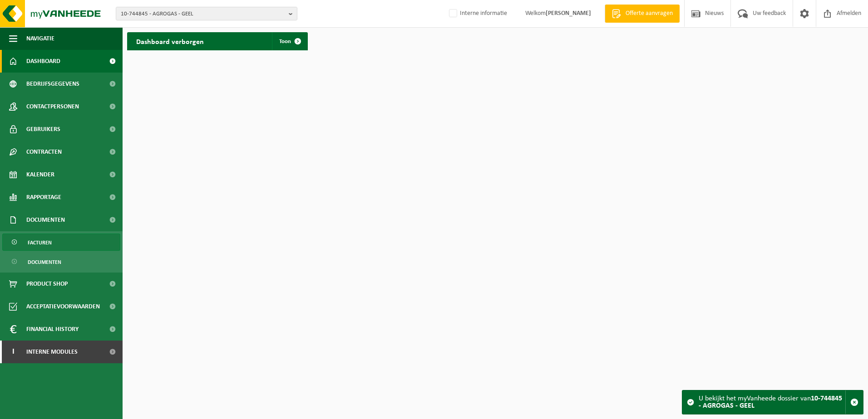 The width and height of the screenshot is (868, 419). Describe the element at coordinates (771, 402) in the screenshot. I see `strong: 10-744845 - AGROGAS - GEEL` at that location.